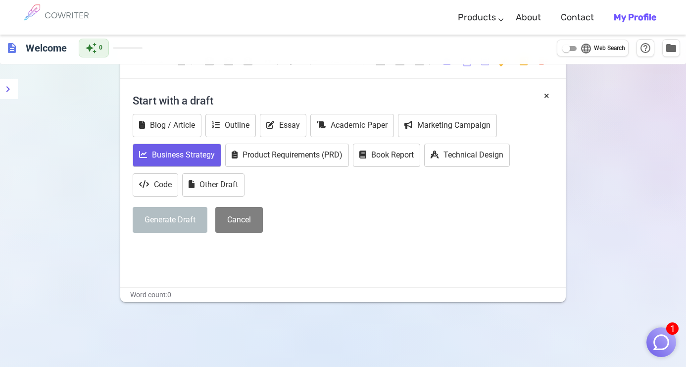 This screenshot has width=686, height=367. What do you see at coordinates (239, 220) in the screenshot?
I see `button: Cancel` at bounding box center [239, 220].